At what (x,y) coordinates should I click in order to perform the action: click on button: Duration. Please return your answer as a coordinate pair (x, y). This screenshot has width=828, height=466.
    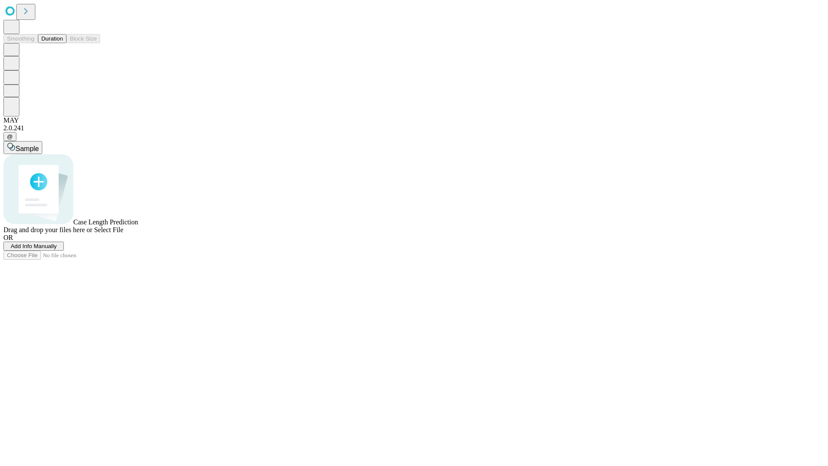
    Looking at the image, I should click on (52, 38).